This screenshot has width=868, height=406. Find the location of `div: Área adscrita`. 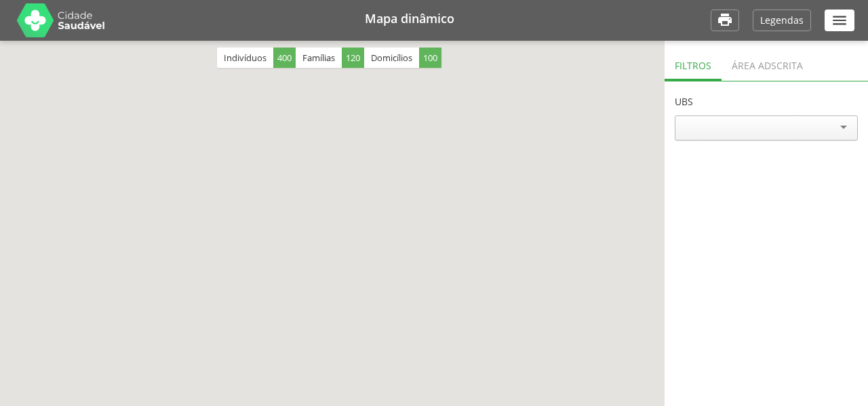

div: Área adscrita is located at coordinates (767, 64).